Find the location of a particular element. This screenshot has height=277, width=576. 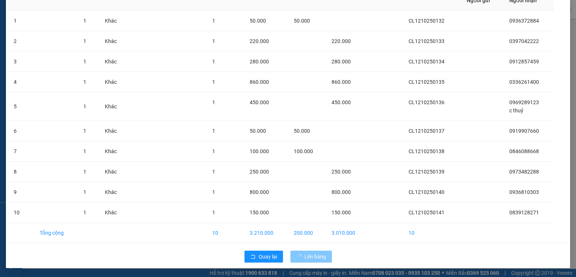

span: 0973482288 is located at coordinates (524, 171).